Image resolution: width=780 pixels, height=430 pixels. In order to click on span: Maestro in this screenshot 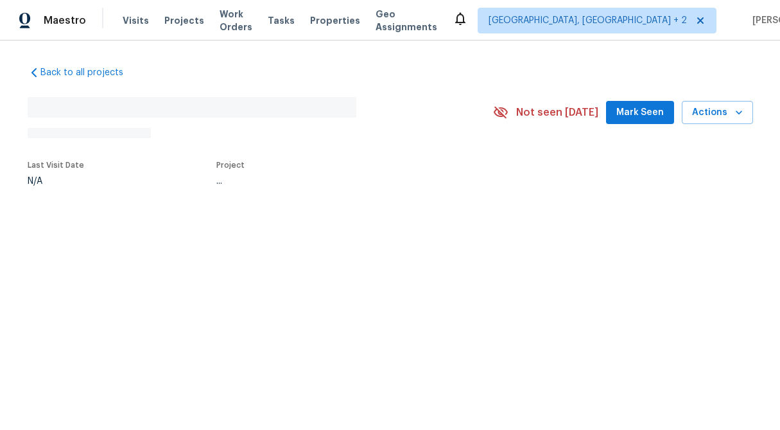, I will do `click(65, 21)`.